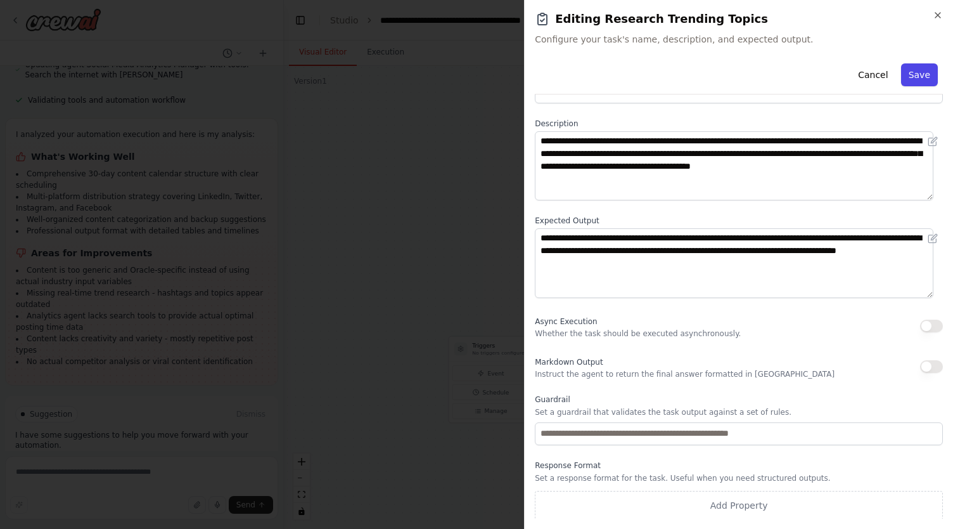 The height and width of the screenshot is (529, 953). What do you see at coordinates (739, 399) in the screenshot?
I see `label: Guardrail` at bounding box center [739, 399].